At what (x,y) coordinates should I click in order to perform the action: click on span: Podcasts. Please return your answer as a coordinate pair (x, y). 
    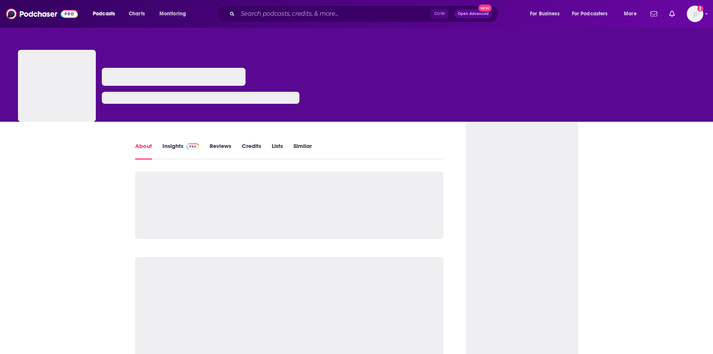
    Looking at the image, I should click on (104, 14).